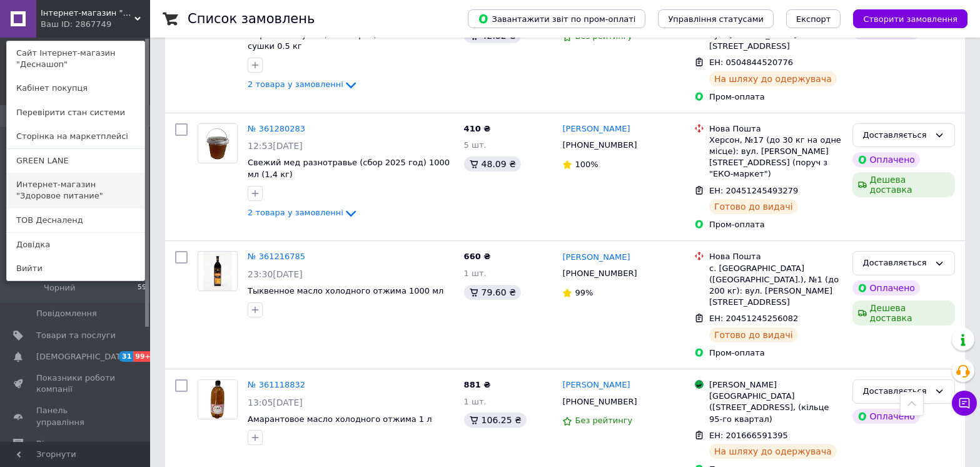 This screenshot has width=980, height=467. Describe the element at coordinates (142, 288) in the screenshot. I see `span: 59` at that location.